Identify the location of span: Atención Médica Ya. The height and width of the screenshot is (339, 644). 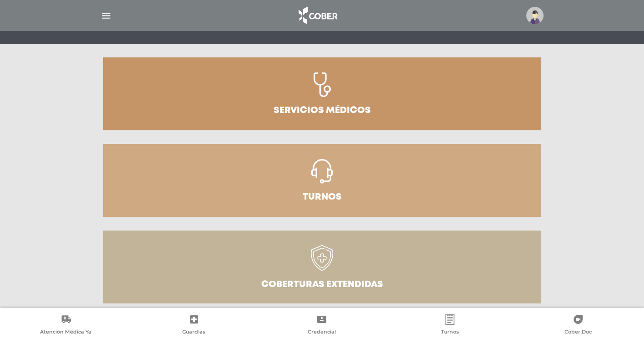
(65, 333).